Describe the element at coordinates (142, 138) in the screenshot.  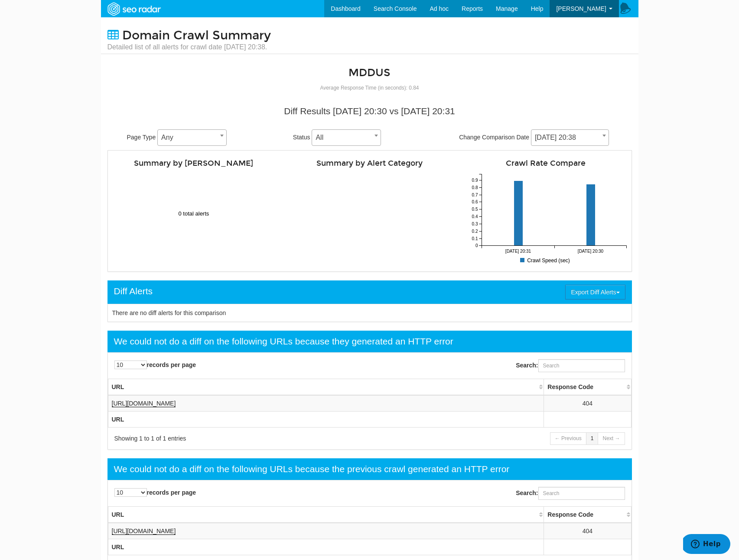
I see `span: Page Type` at that location.